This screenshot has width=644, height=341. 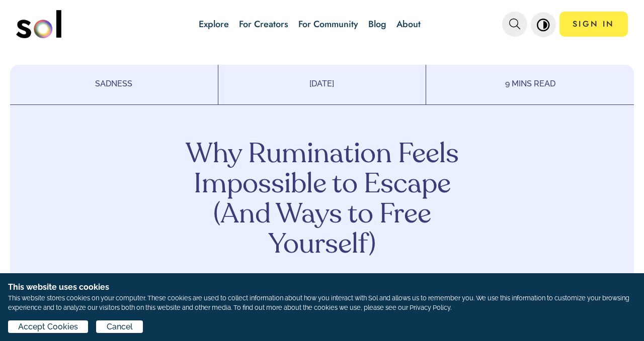 I want to click on p: 9 MINS READ, so click(x=529, y=84).